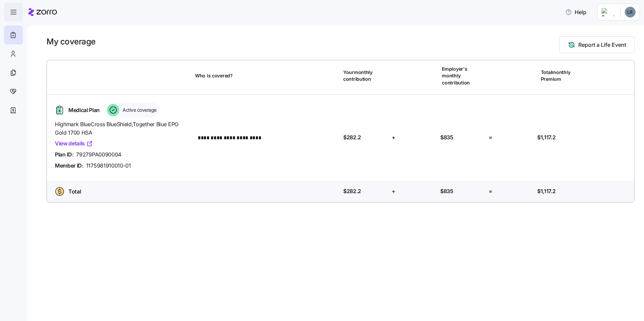 This screenshot has width=644, height=321. Describe the element at coordinates (214, 76) in the screenshot. I see `span: Who is covered?` at that location.